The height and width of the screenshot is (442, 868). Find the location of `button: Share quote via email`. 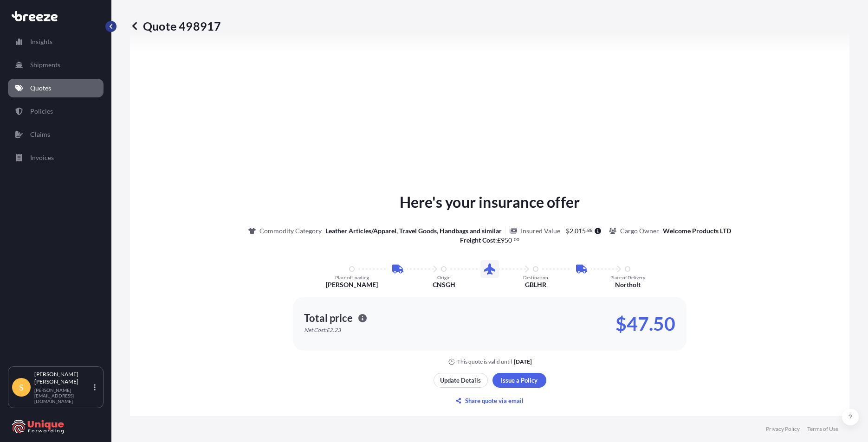

button: Share quote via email is located at coordinates (490, 401).